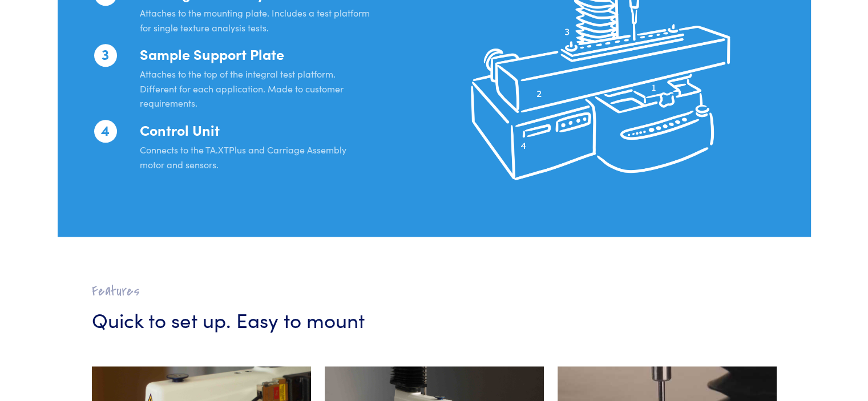 This screenshot has width=868, height=401. What do you see at coordinates (434, 291) in the screenshot?
I see `h2: Features` at bounding box center [434, 291].